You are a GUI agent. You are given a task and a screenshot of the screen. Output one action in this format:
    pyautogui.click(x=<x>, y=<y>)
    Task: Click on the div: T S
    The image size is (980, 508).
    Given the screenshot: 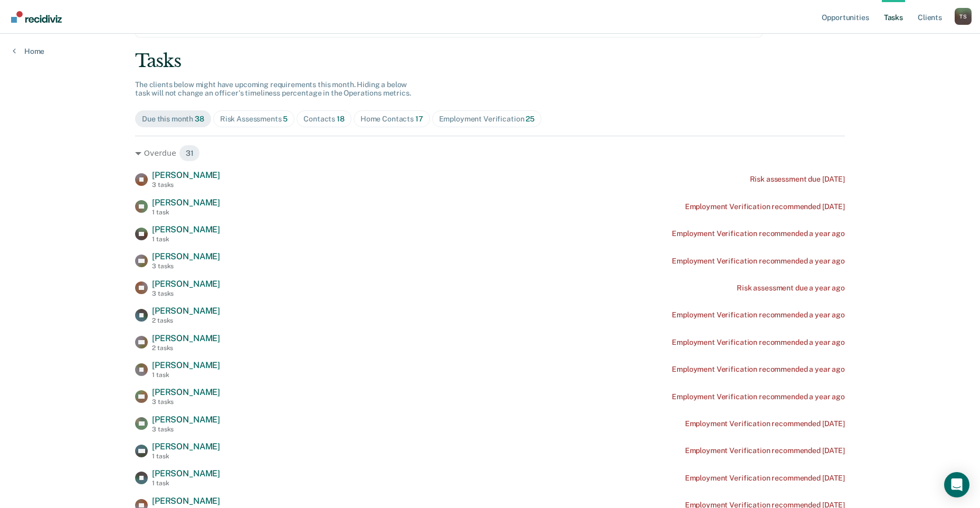 What is the action you would take?
    pyautogui.click(x=963, y=17)
    